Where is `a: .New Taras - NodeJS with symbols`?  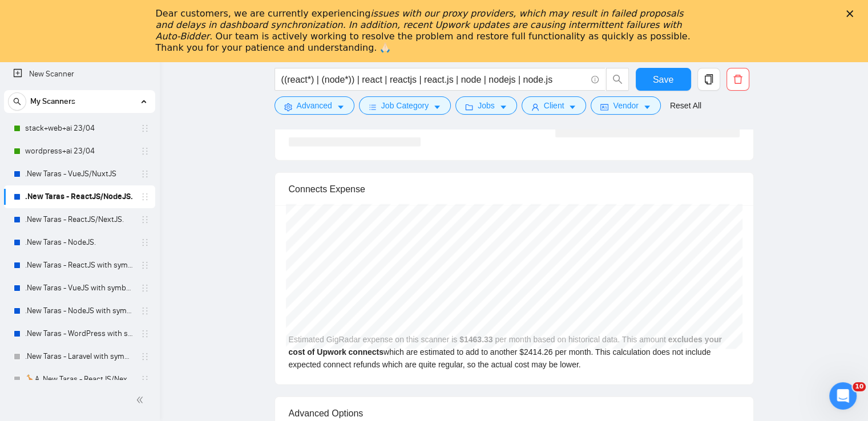
a: .New Taras - NodeJS with symbols is located at coordinates (80, 311).